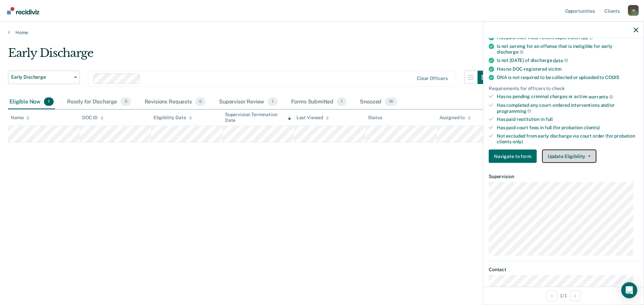 The height and width of the screenshot is (305, 644). I want to click on div: Early Discharge, so click(249, 55).